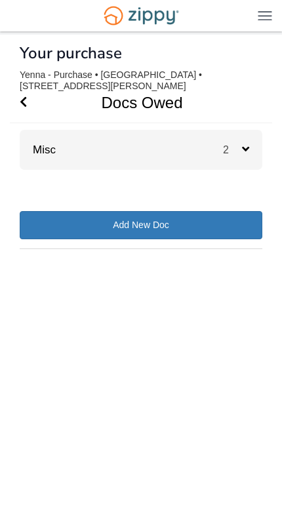  What do you see at coordinates (23, 102) in the screenshot?
I see `a: Go Back` at bounding box center [23, 102].